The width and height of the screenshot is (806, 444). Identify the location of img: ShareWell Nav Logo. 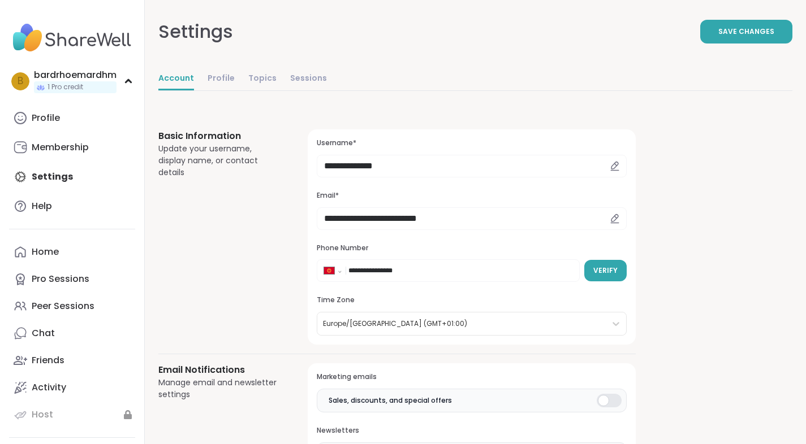
(72, 38).